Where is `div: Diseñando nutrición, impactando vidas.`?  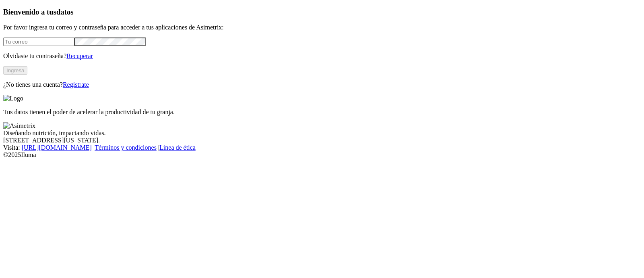 div: Diseñando nutrición, impactando vidas. is located at coordinates (322, 133).